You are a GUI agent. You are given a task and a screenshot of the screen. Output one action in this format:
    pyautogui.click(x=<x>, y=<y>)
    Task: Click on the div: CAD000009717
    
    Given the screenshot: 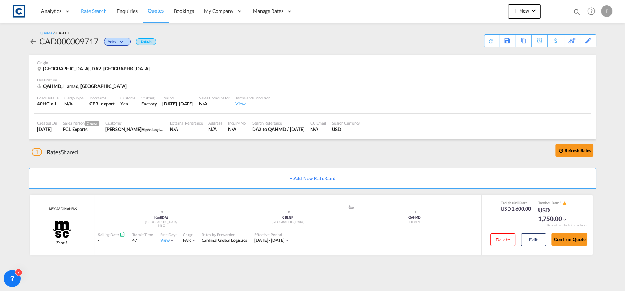 What is the action you would take?
    pyautogui.click(x=69, y=41)
    